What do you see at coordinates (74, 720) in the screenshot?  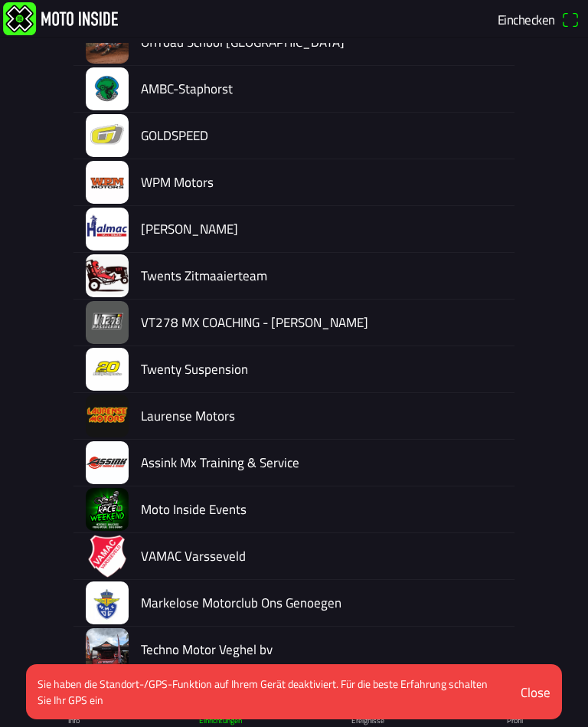 I see `ion-label: Info` at bounding box center [74, 720].